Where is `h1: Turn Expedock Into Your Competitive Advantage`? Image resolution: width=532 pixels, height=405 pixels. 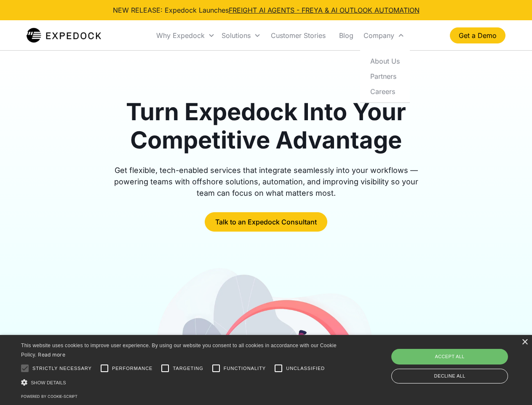
h1: Turn Expedock Into Your Competitive Advantage is located at coordinates (266, 126).